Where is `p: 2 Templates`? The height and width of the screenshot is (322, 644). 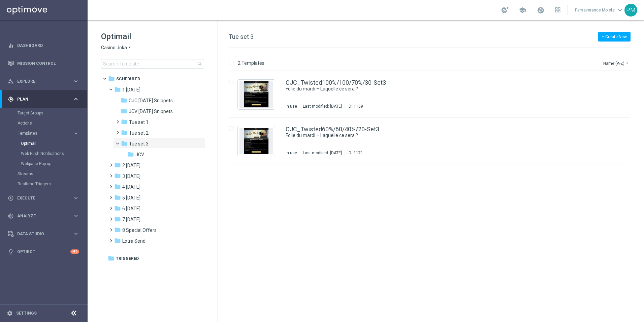 p: 2 Templates is located at coordinates (251, 63).